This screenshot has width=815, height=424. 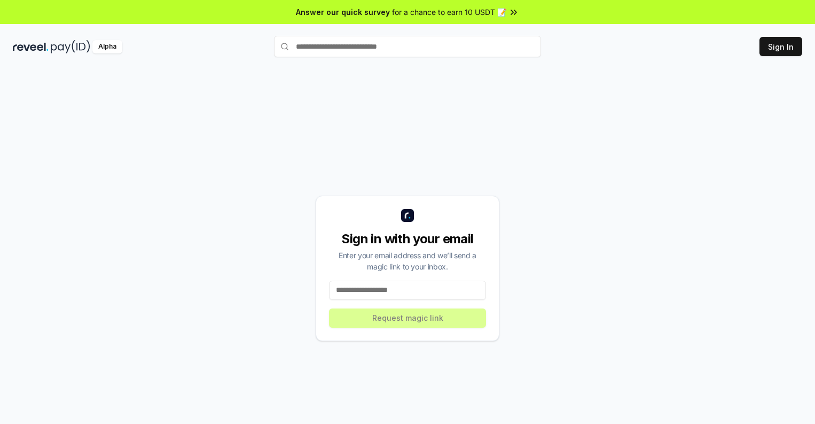 What do you see at coordinates (781, 46) in the screenshot?
I see `button: Sign In` at bounding box center [781, 46].